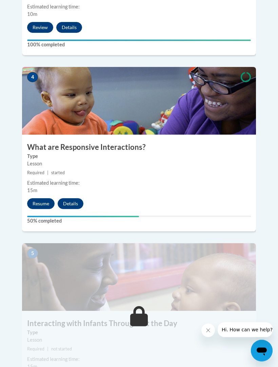 The height and width of the screenshot is (367, 278). What do you see at coordinates (139, 45) in the screenshot?
I see `label: 100% completed` at bounding box center [139, 45].